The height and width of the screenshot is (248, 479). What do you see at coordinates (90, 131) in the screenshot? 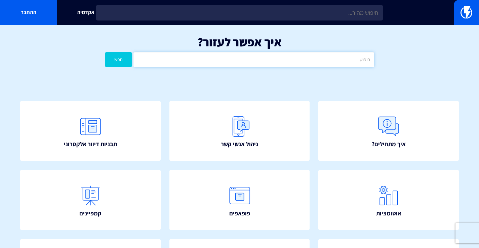
I see `a: תבניות דיוור אלקטרוני` at bounding box center [90, 131].